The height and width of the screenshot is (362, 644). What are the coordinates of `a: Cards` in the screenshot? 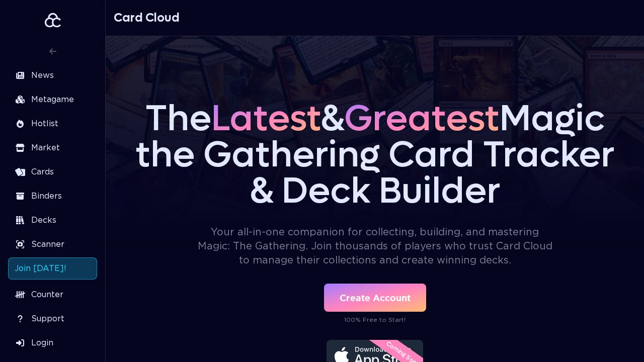 It's located at (52, 172).